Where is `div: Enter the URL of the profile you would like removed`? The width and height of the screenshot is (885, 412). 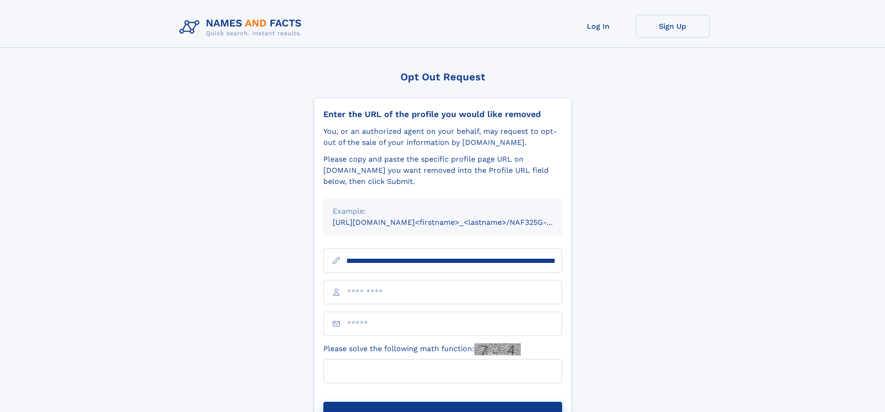
div: Enter the URL of the profile you would like removed is located at coordinates (443, 114).